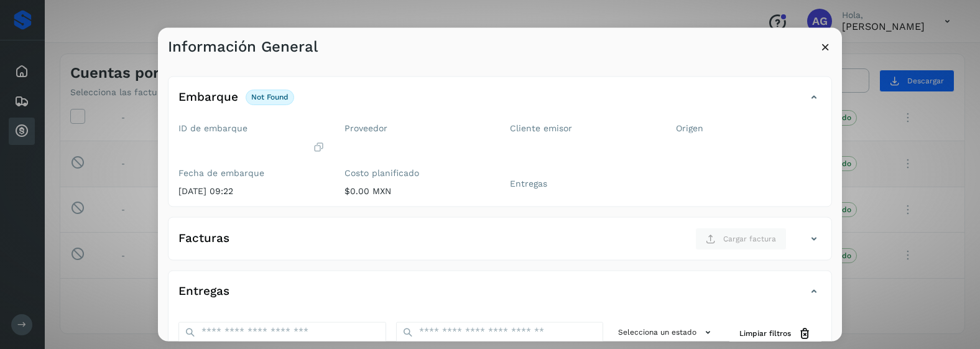 This screenshot has width=980, height=349. What do you see at coordinates (741, 239) in the screenshot?
I see `button: Cargar factura` at bounding box center [741, 239].